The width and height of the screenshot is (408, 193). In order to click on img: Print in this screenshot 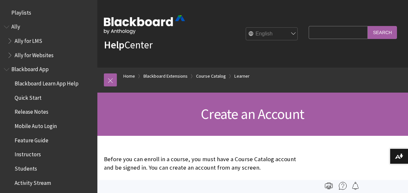, I will do `click(329, 186)`.